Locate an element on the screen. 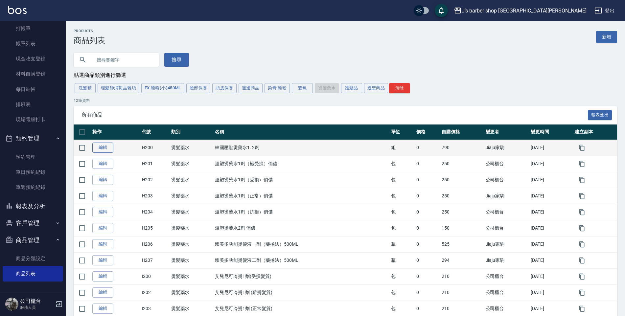 The width and height of the screenshot is (625, 316). td: 溫塑燙藥水1劑（極受損）俏儂 is located at coordinates (301, 164).